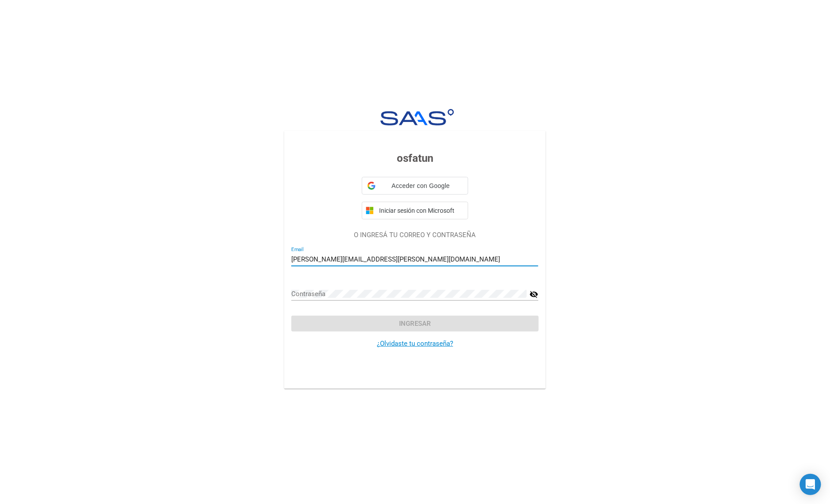  Describe the element at coordinates (415, 323) in the screenshot. I see `span: Ingresar` at that location.